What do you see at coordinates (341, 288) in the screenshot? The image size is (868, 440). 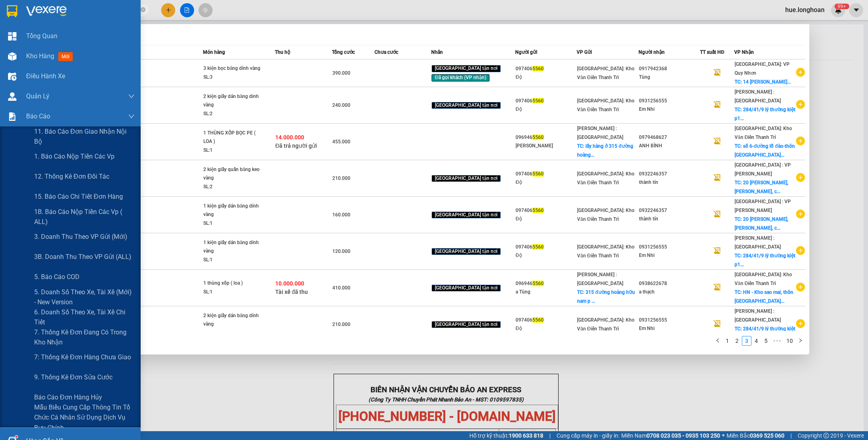 I see `span: 410.000` at bounding box center [341, 288].